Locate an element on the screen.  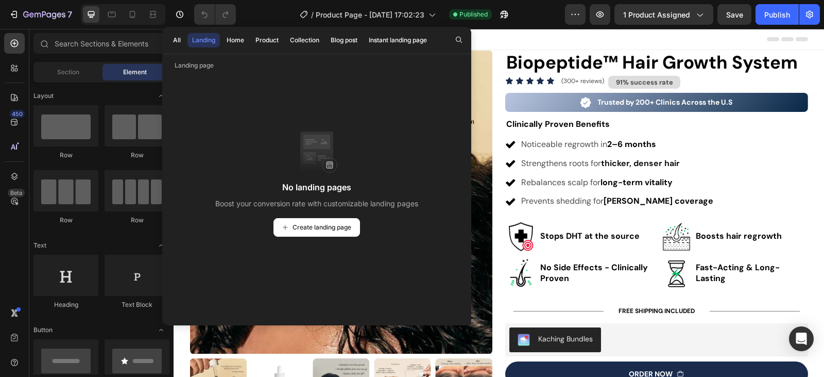
p: Prevents shedding for is located at coordinates (444, 172).